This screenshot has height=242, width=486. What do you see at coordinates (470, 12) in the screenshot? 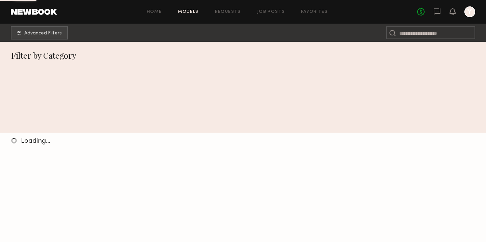
I see `a: Y` at bounding box center [470, 12].